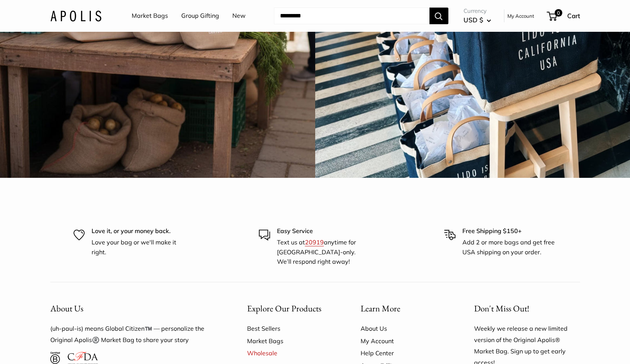  What do you see at coordinates (527, 308) in the screenshot?
I see `p: Don't Miss Out!` at bounding box center [527, 308].